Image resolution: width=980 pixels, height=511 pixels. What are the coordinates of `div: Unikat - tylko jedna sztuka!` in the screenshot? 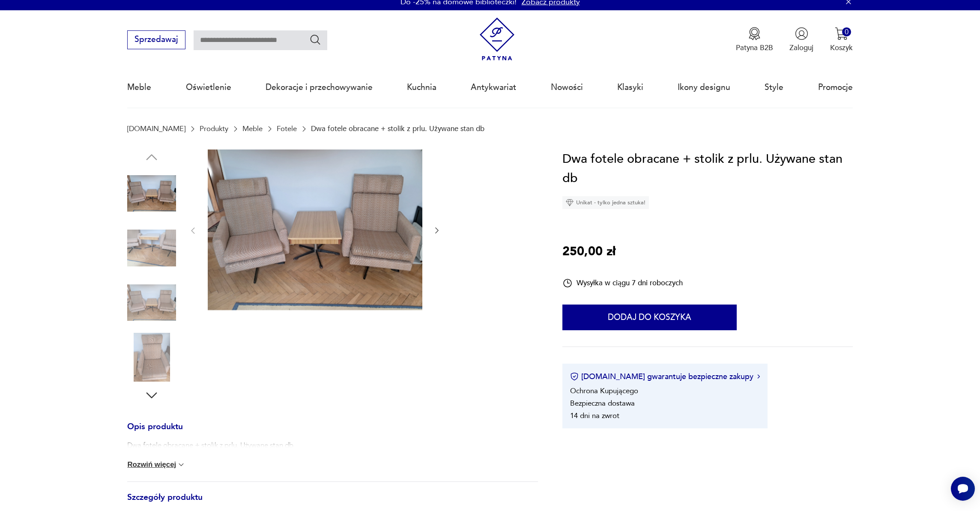 It's located at (605, 203).